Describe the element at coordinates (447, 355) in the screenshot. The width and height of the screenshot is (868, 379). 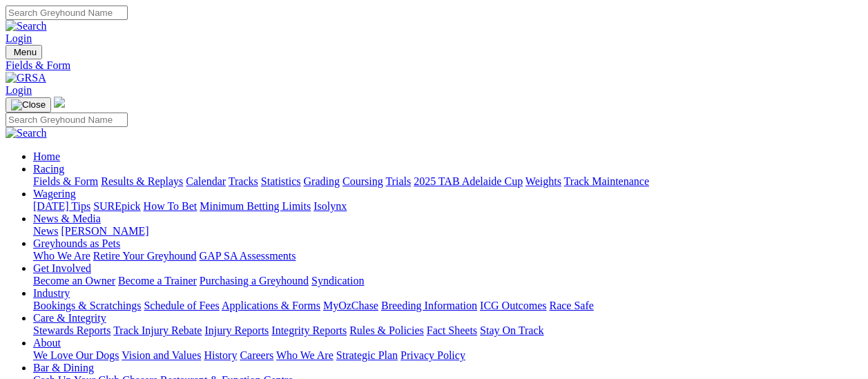
I see `div: About` at that location.